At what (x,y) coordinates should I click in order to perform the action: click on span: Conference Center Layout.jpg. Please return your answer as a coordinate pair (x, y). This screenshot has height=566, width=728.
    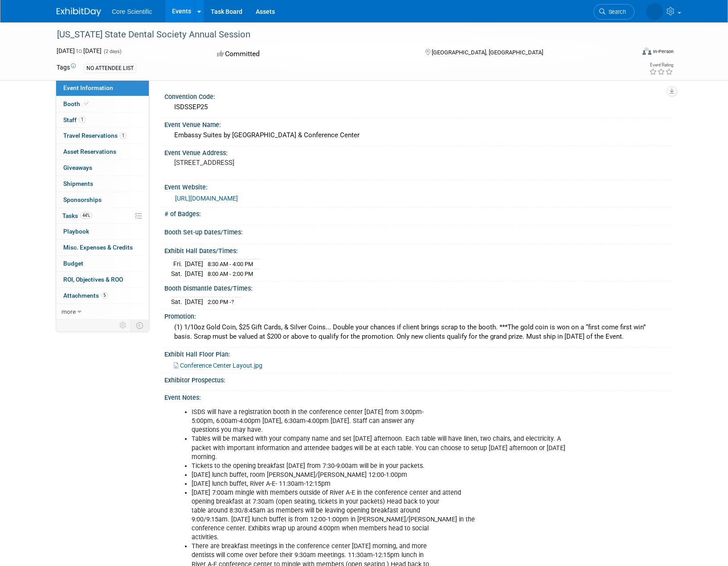
    Looking at the image, I should click on (221, 366).